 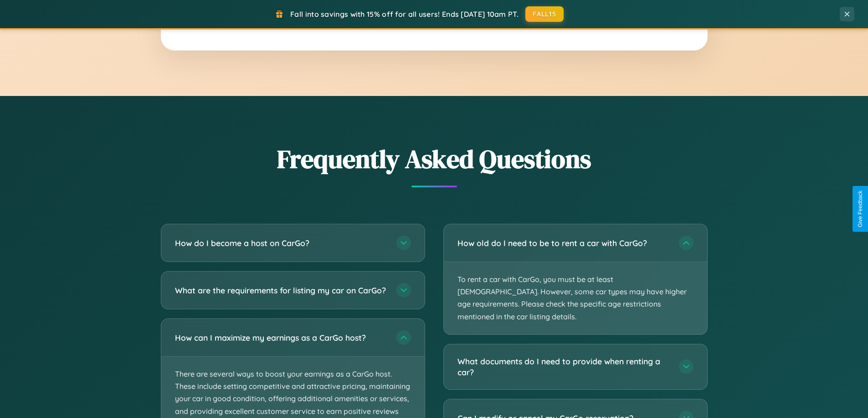 I want to click on h2: Frequently Asked Questions, so click(x=434, y=159).